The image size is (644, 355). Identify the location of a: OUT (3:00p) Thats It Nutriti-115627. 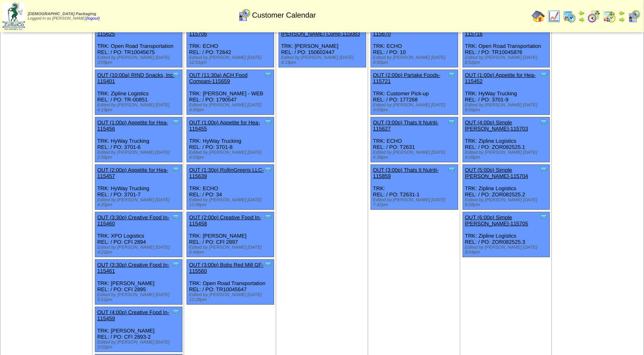
(406, 126).